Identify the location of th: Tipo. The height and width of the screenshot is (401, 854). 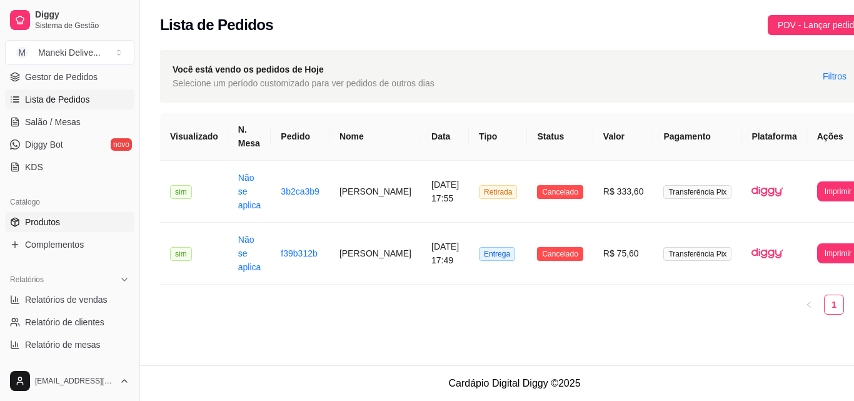
(498, 136).